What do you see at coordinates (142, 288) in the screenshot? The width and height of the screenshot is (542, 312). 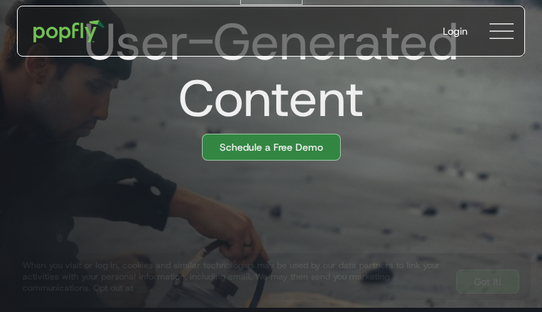 I see `a: here` at bounding box center [142, 288].